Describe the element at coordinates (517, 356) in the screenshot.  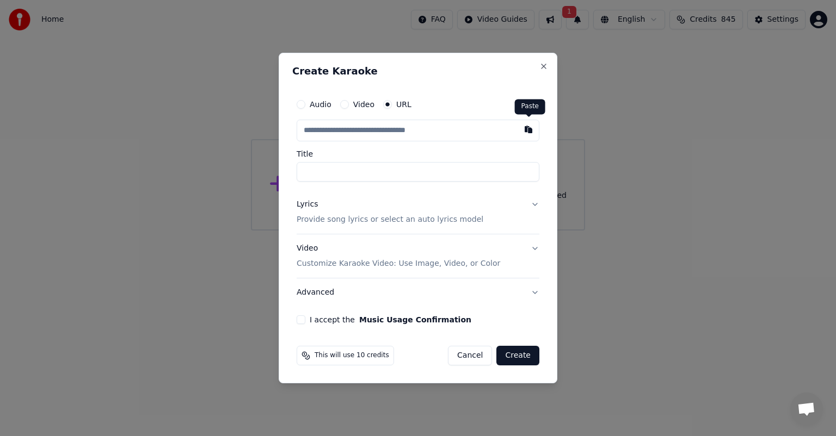
I see `button: Create` at that location.